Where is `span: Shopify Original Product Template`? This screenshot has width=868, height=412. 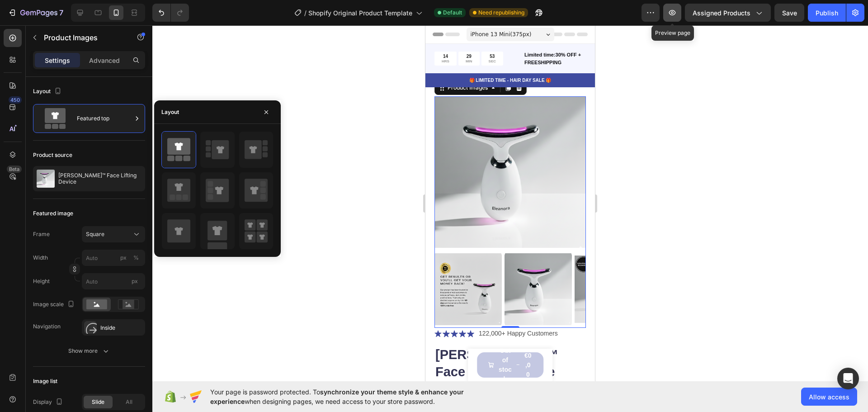
span: Shopify Original Product Template is located at coordinates (360, 13).